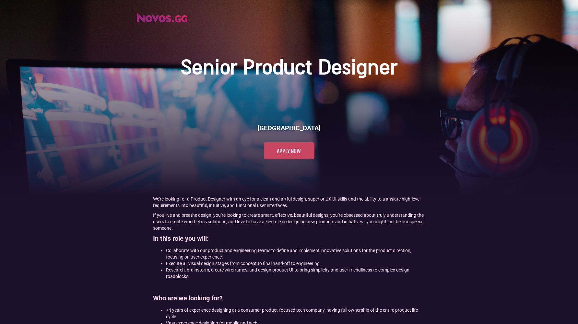 The image size is (578, 324). Describe the element at coordinates (289, 222) in the screenshot. I see `p: If you live and breathe design, you’re looking to create smart, effective, beautiful designs, you...` at that location.